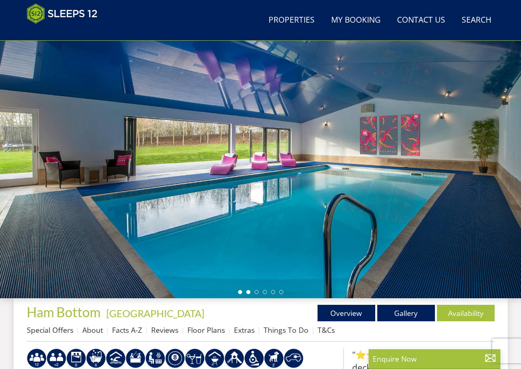  Describe the element at coordinates (63, 312) in the screenshot. I see `span: Ham Bottom` at that location.